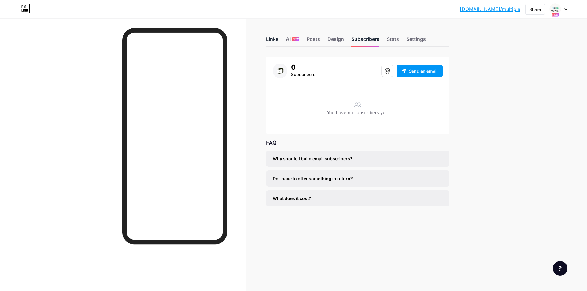 The image size is (587, 291). What do you see at coordinates (336, 41) in the screenshot?
I see `div: Design` at bounding box center [336, 41].